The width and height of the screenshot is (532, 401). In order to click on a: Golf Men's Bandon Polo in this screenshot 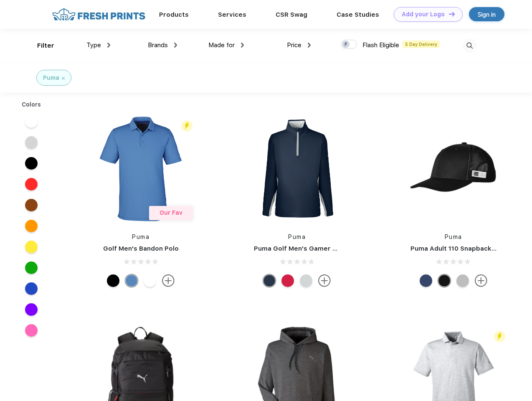, I will do `click(141, 248)`.